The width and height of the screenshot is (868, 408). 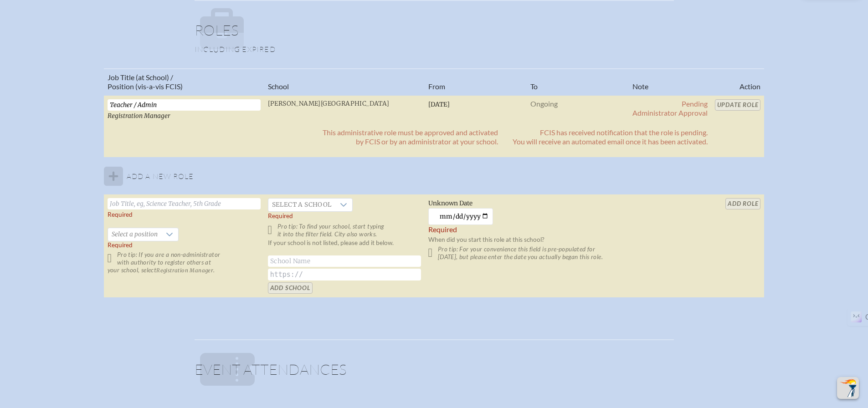 I want to click on img: To the top, so click(x=847, y=388).